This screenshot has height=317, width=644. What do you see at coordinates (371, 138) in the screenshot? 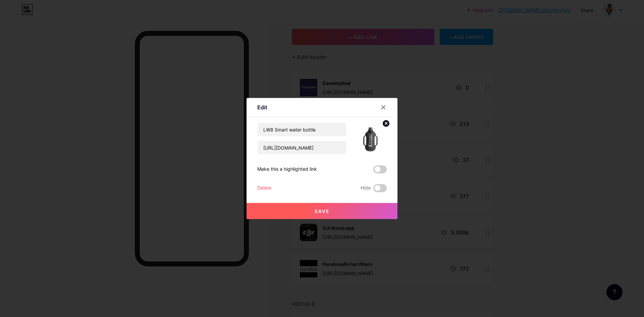
I see `img: link_thumbnail` at bounding box center [371, 138].